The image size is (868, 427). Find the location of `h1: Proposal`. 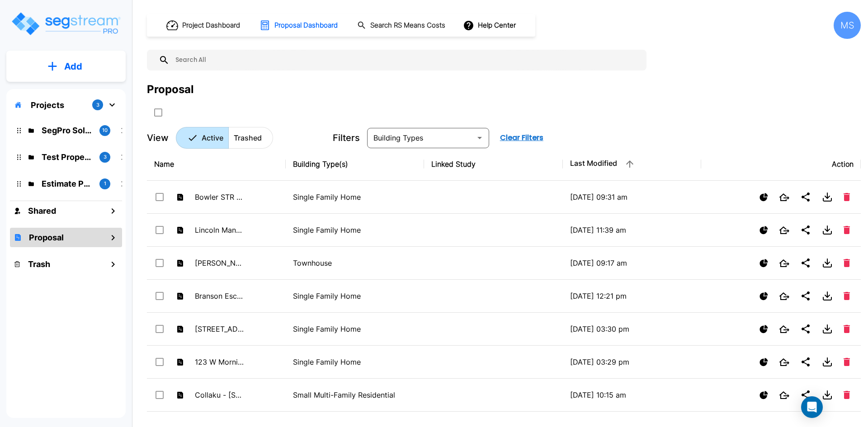

h1: Proposal is located at coordinates (46, 237).